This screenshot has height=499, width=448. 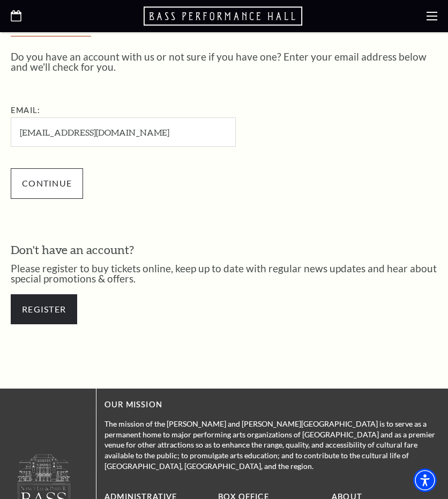 What do you see at coordinates (425, 480) in the screenshot?
I see `div: Accessibility Menu` at bounding box center [425, 480].